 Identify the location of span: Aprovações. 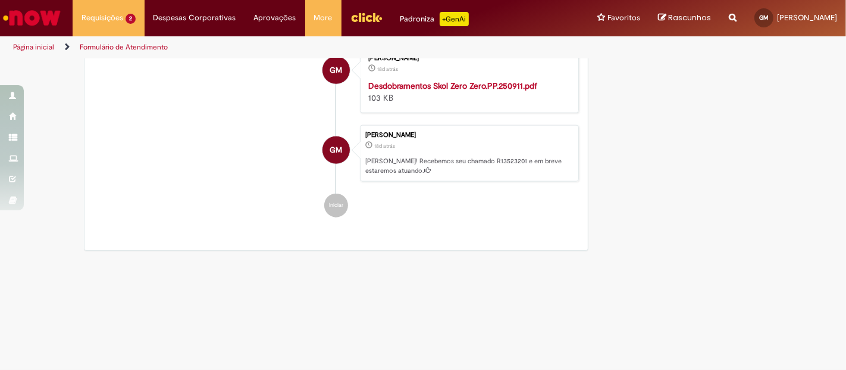
(275, 18).